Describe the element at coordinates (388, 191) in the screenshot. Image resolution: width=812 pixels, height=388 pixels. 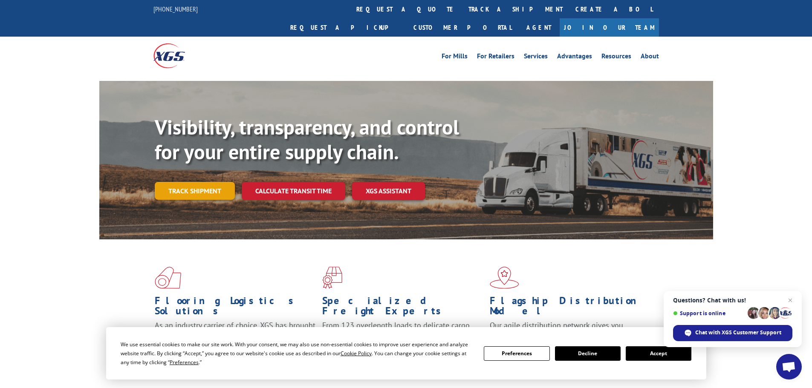
I see `a: XGS ASSISTANT` at that location.